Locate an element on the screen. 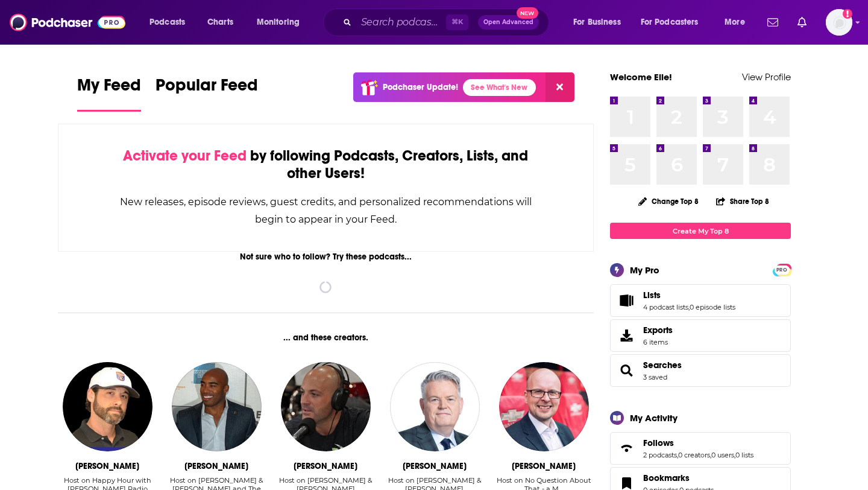  a: Popular Feed is located at coordinates (207, 93).